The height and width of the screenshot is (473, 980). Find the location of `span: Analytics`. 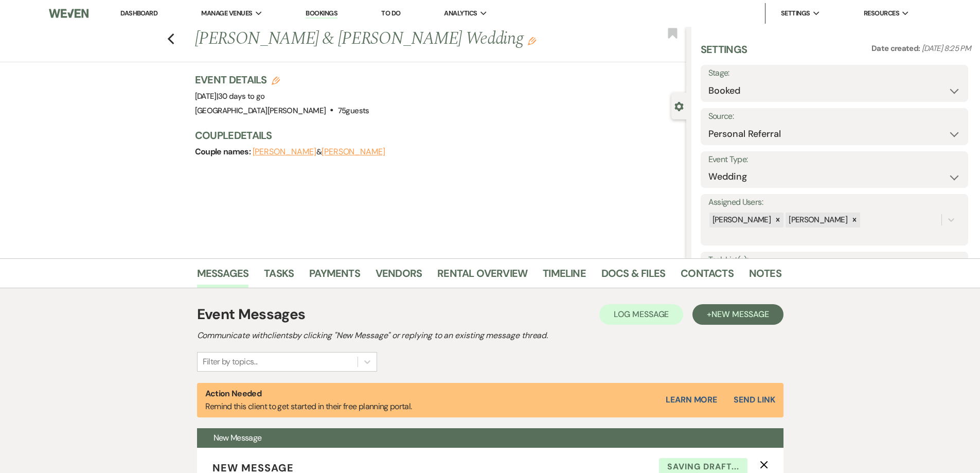

span: Analytics is located at coordinates (460, 14).